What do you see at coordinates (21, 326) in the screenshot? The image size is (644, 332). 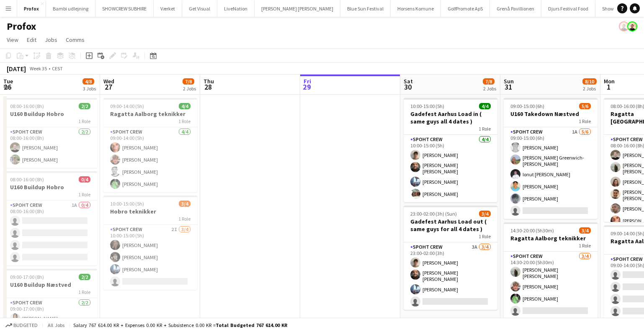 I see `button: Budgeted` at bounding box center [21, 326].